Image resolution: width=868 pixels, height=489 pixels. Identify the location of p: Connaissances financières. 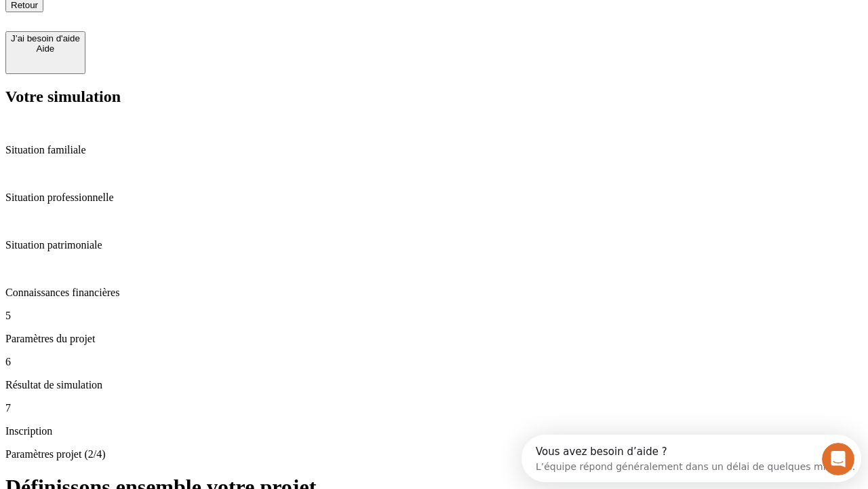
(434, 293).